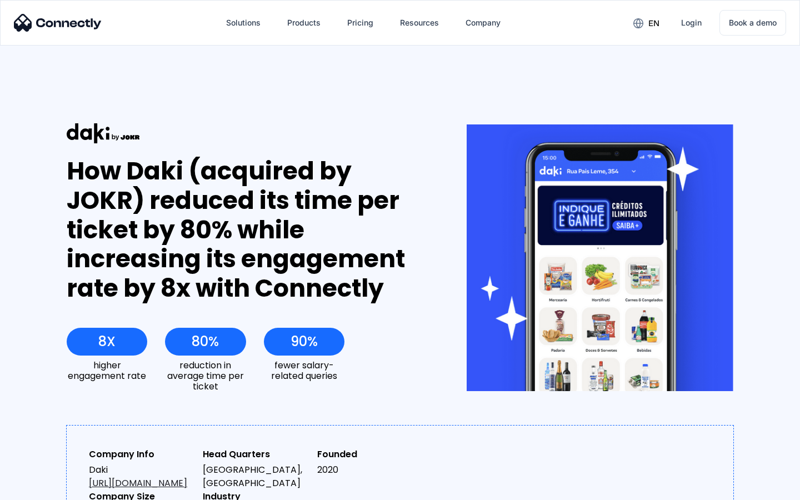 This screenshot has width=800, height=500. I want to click on a: Book a demo, so click(753, 23).